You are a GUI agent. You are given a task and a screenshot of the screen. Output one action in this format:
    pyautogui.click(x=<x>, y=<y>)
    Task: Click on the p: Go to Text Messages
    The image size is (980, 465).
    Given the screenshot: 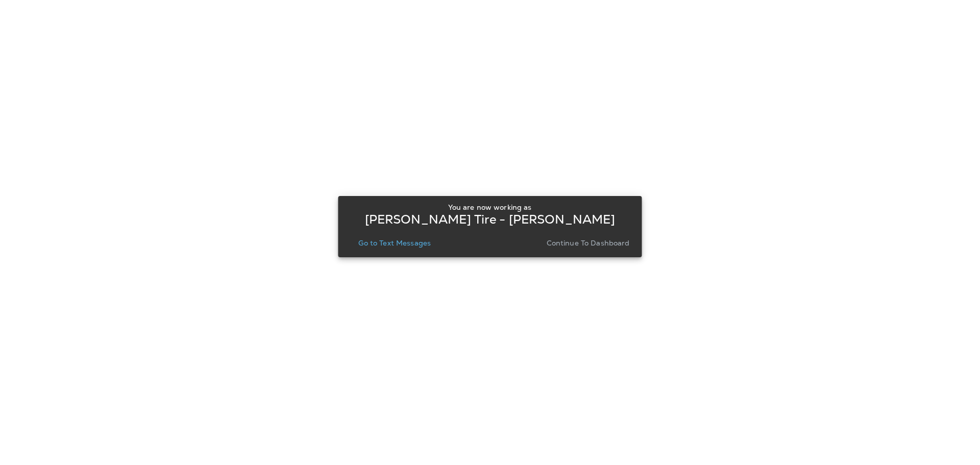 What is the action you would take?
    pyautogui.click(x=395, y=243)
    